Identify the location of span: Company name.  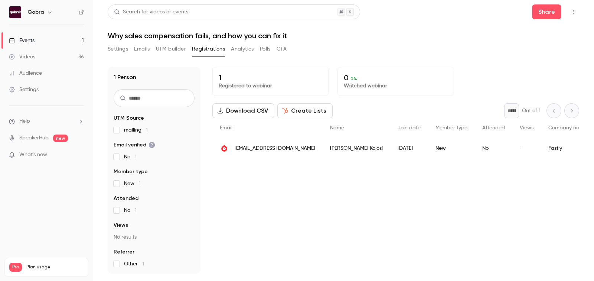
(567, 128).